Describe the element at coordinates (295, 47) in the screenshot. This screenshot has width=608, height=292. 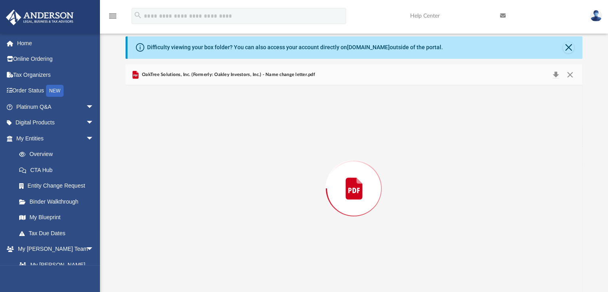
I see `div: Difficulty viewing your box folder? You can also access your account directly on outside of the p...` at that location.